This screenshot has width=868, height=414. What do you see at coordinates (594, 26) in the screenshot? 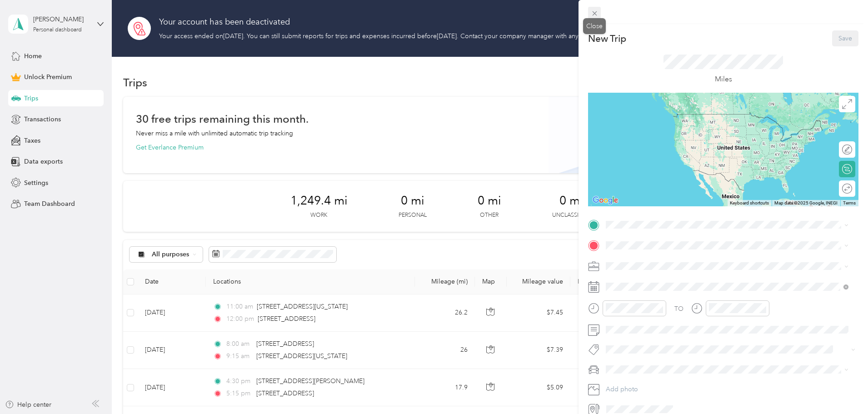
I see `div: Close` at bounding box center [594, 26].